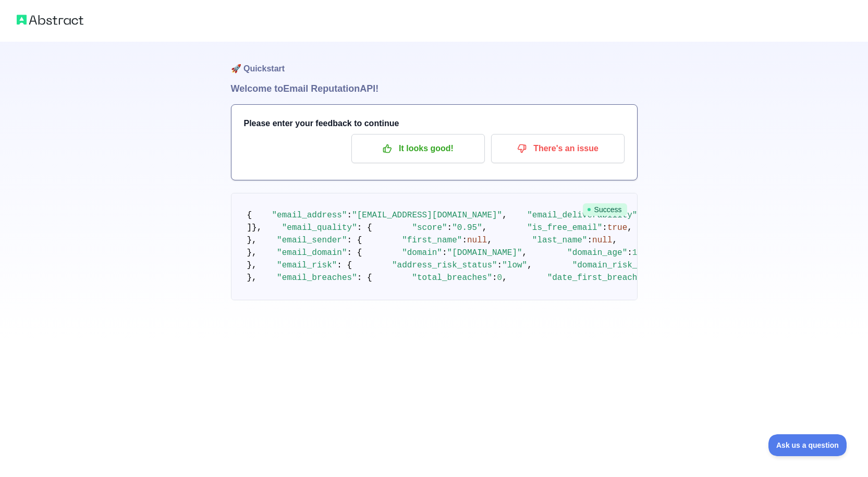  I want to click on span: "email_breaches", so click(317, 278).